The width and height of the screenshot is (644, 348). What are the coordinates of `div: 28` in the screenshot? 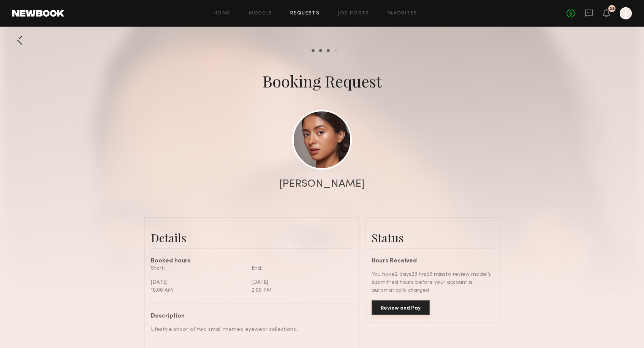 It's located at (612, 9).